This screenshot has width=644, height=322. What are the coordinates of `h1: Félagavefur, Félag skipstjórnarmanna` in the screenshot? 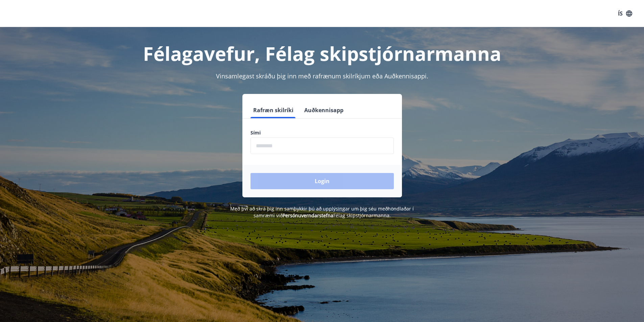 It's located at (322, 54).